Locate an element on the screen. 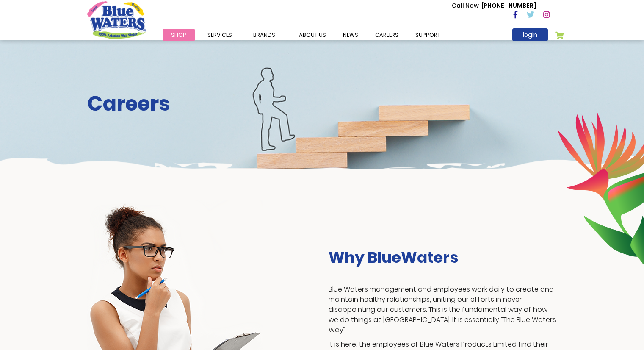  span: Shop is located at coordinates (179, 34).